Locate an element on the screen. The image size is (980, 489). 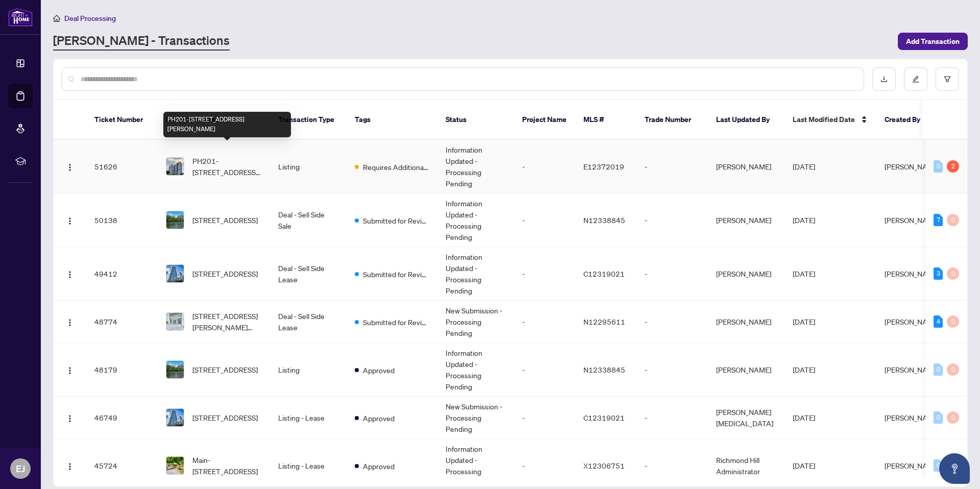
div: 7 is located at coordinates (938, 220).